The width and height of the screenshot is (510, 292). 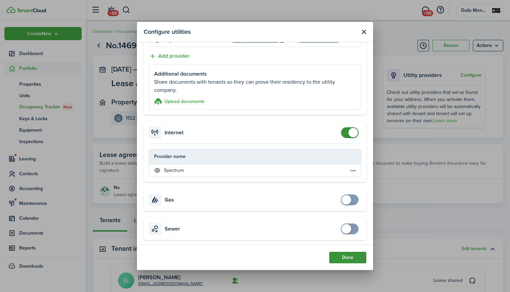 I want to click on p: Spectrum, so click(x=174, y=170).